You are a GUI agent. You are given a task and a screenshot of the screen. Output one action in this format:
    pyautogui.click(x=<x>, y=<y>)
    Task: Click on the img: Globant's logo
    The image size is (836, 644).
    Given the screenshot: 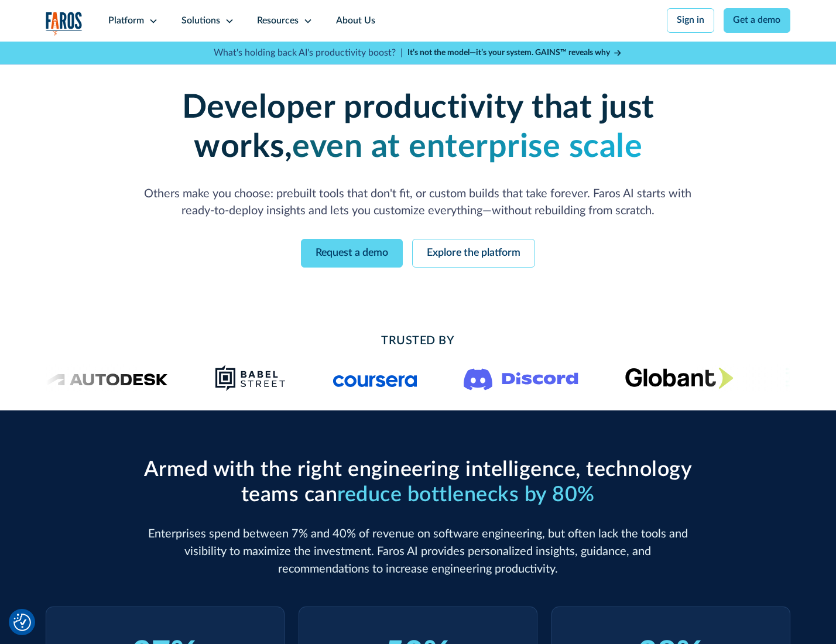 What is the action you would take?
    pyautogui.click(x=678, y=378)
    